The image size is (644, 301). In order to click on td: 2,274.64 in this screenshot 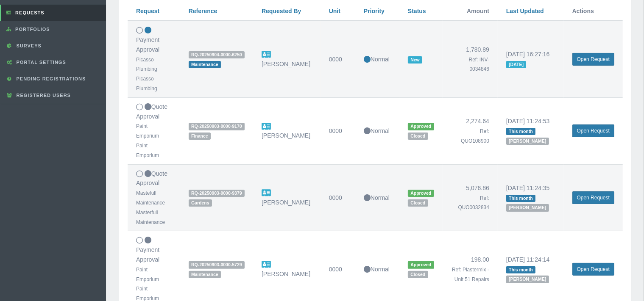, I will do `click(470, 131)`.